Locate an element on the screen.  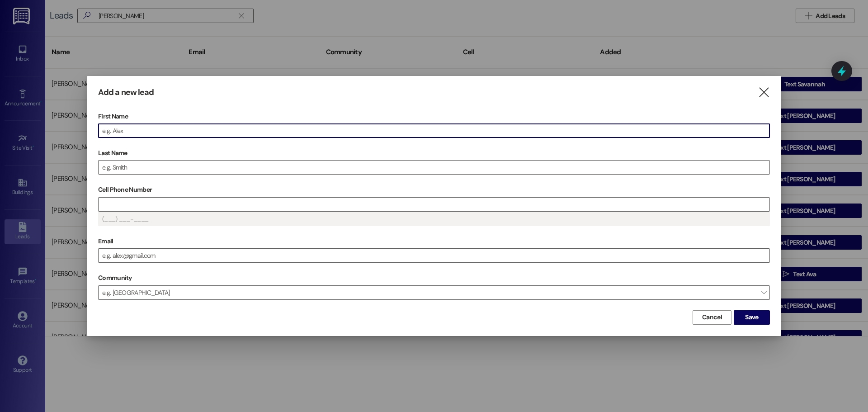
label: Community is located at coordinates (115, 278).